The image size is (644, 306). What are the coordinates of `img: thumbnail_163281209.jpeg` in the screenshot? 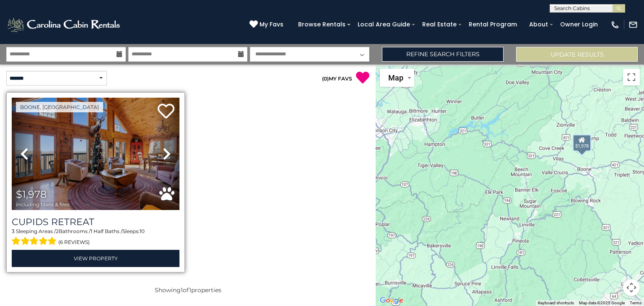 It's located at (96, 154).